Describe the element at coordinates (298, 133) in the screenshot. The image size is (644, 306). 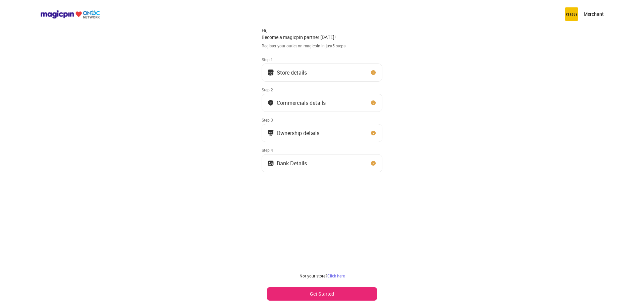
I see `div: Ownership details` at that location.